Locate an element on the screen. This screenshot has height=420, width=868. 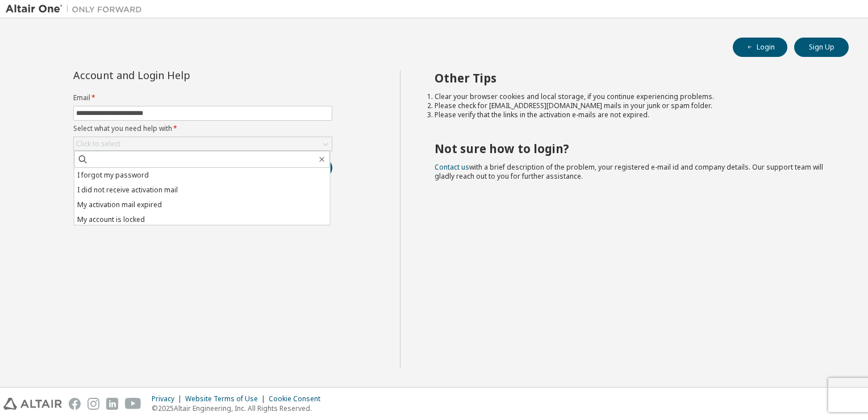
label: Select what you need help with is located at coordinates (203, 128).